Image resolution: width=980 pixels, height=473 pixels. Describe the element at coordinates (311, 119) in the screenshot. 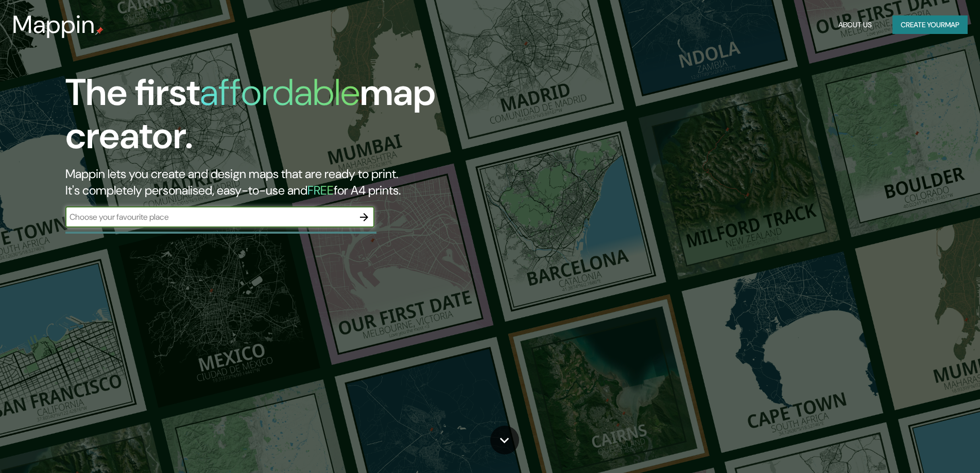

I see `h1: The first map creator.` at that location.